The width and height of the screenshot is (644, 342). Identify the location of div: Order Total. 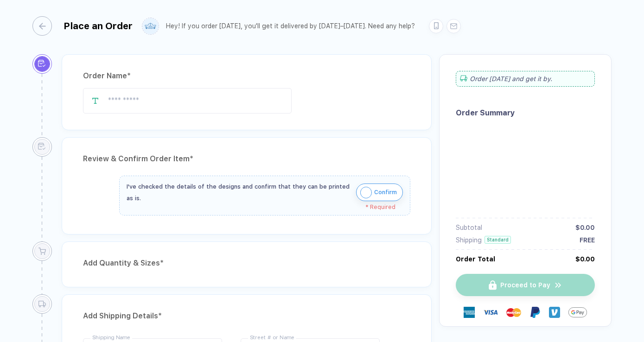
(475, 259).